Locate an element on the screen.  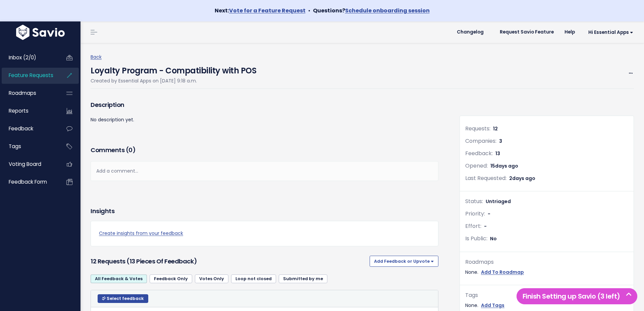
strong: Questions? is located at coordinates (371, 10).